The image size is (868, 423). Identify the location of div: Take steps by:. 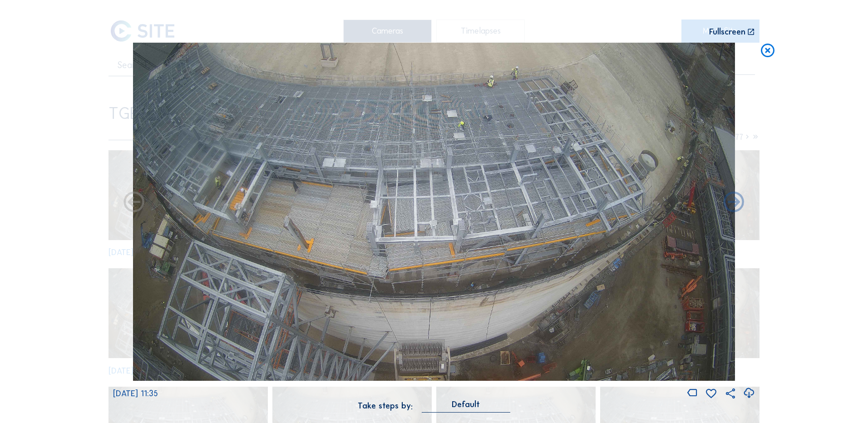
(385, 406).